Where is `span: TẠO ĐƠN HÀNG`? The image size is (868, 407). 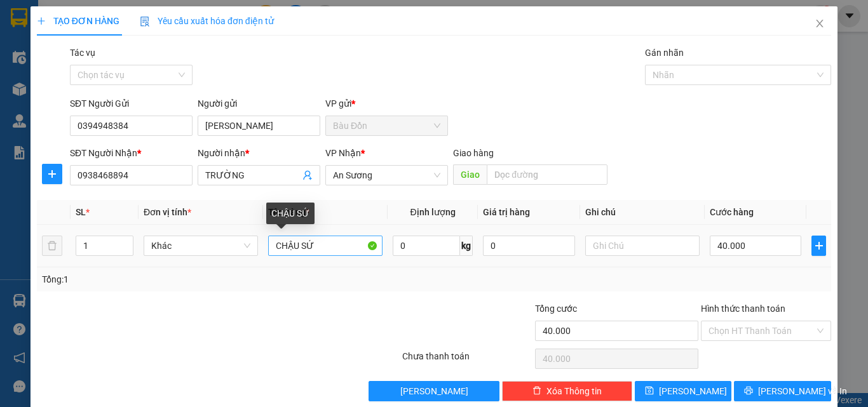 span: TẠO ĐƠN HÀNG is located at coordinates (78, 21).